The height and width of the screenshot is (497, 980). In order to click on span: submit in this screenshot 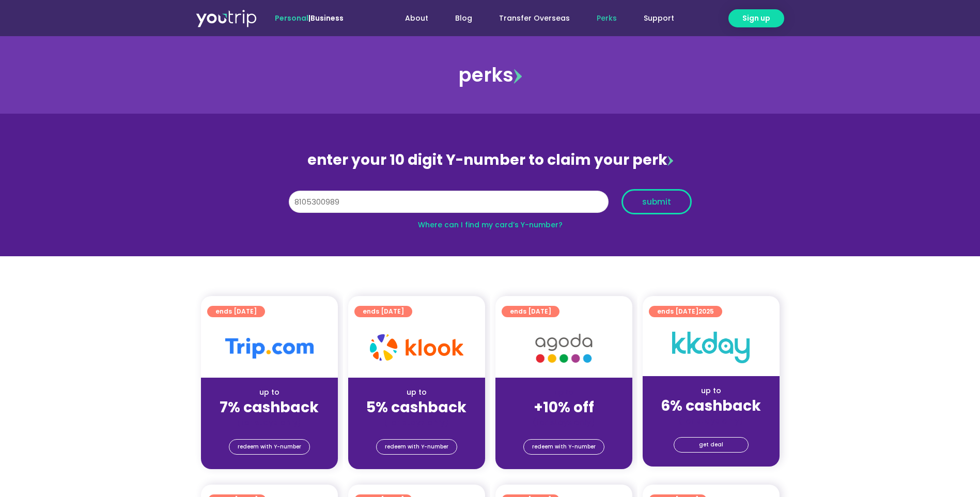, I will do `click(657, 201)`.